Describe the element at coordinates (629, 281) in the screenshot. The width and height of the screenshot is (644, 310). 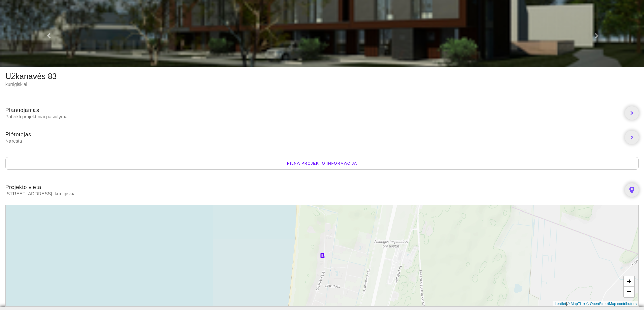
I see `a: Zoom in` at that location.